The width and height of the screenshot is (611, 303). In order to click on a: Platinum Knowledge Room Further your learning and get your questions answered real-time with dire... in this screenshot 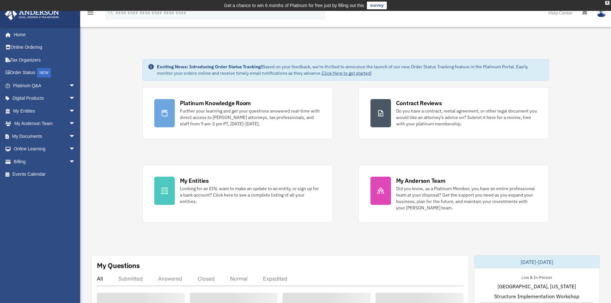, I will do `click(238, 113)`.